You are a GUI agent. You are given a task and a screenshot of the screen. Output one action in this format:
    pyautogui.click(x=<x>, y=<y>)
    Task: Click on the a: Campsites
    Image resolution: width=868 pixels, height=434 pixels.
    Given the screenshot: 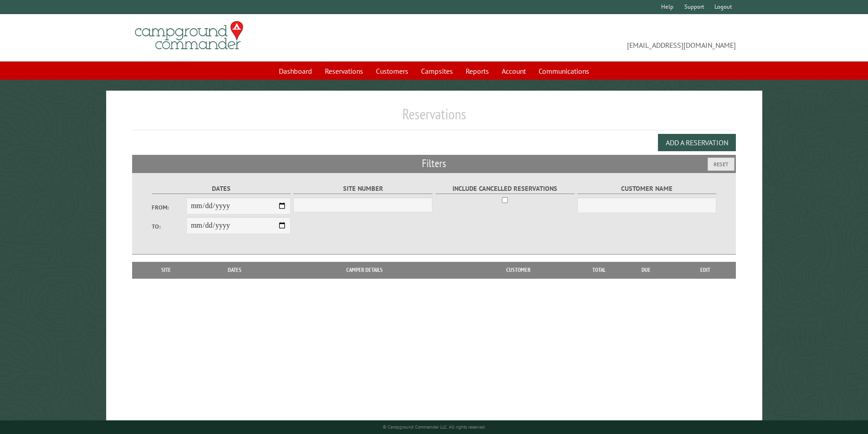 What is the action you would take?
    pyautogui.click(x=437, y=71)
    